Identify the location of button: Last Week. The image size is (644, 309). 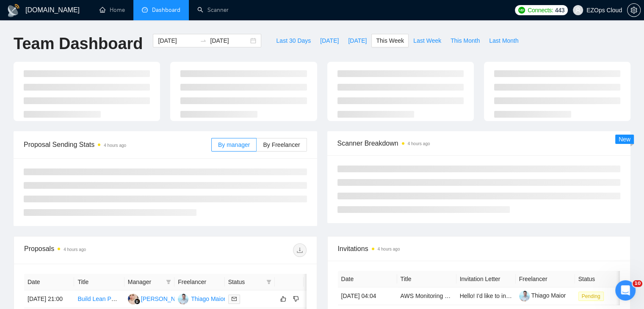
(427, 41).